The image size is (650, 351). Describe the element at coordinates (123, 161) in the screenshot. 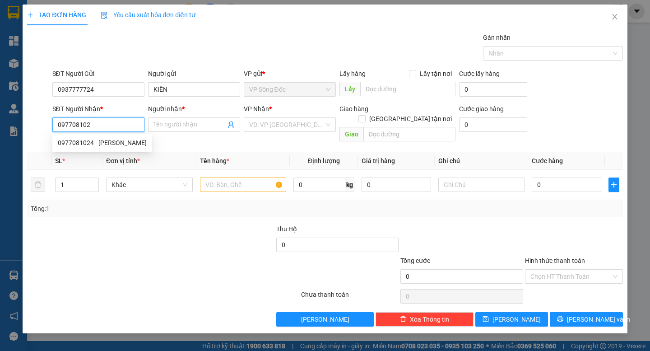

I see `span: Đơn vị tính` at that location.